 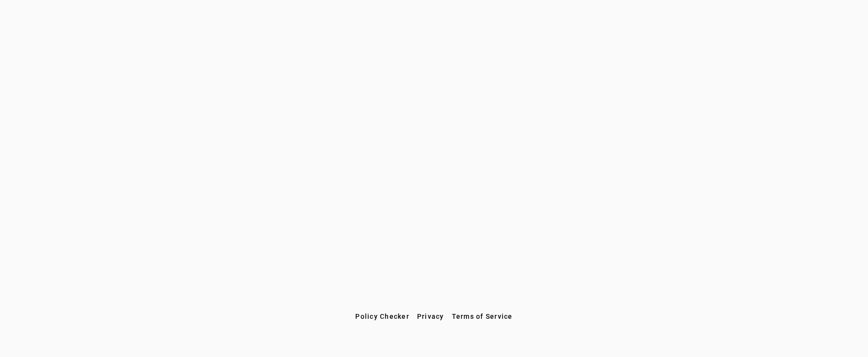 I want to click on button: Policy Checker, so click(x=382, y=316).